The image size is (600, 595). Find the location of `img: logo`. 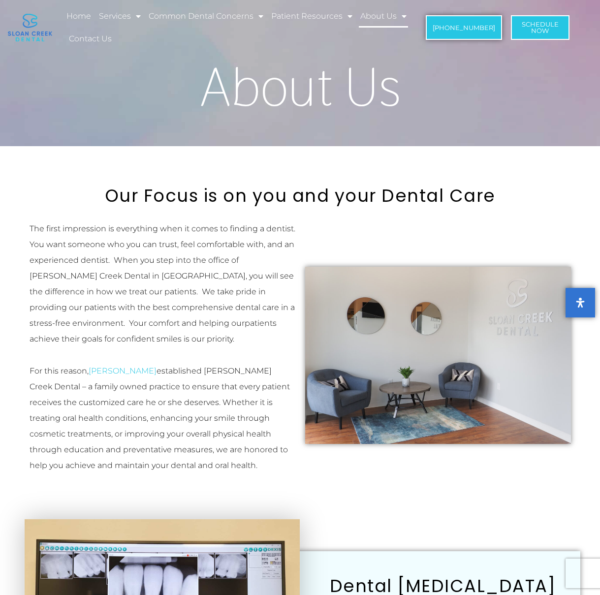

img: logo is located at coordinates (30, 28).